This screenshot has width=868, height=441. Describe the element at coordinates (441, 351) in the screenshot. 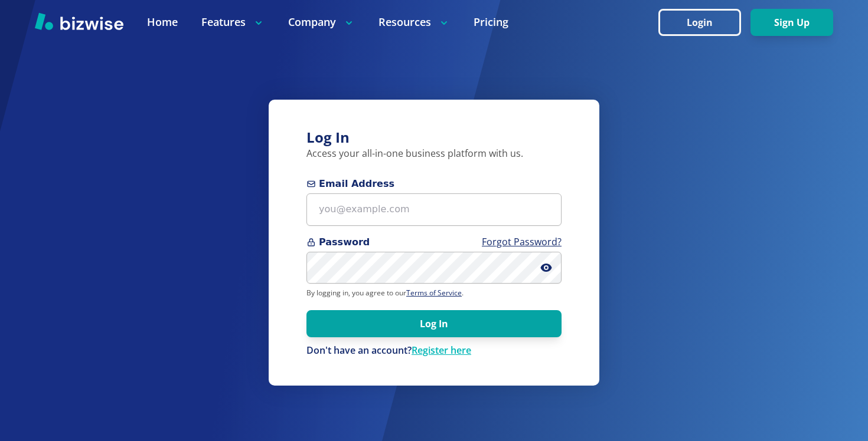

I see `a: Register here` at that location.